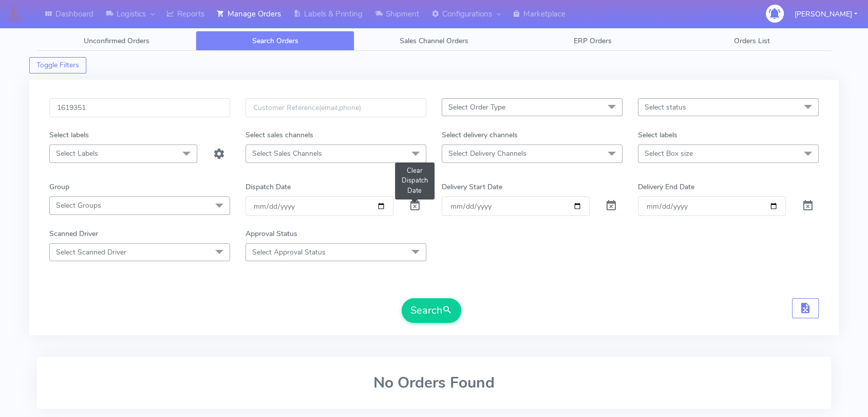 This screenshot has height=417, width=868. I want to click on button: Toggle Filters, so click(58, 65).